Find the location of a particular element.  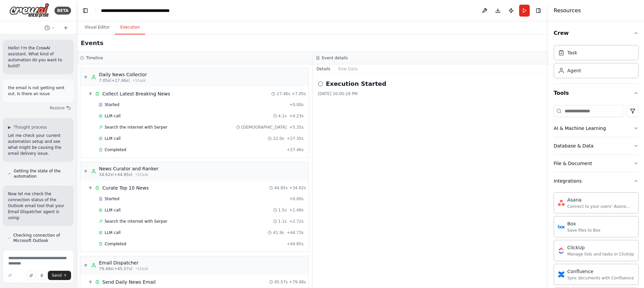

div: Confluence is located at coordinates (600, 271).